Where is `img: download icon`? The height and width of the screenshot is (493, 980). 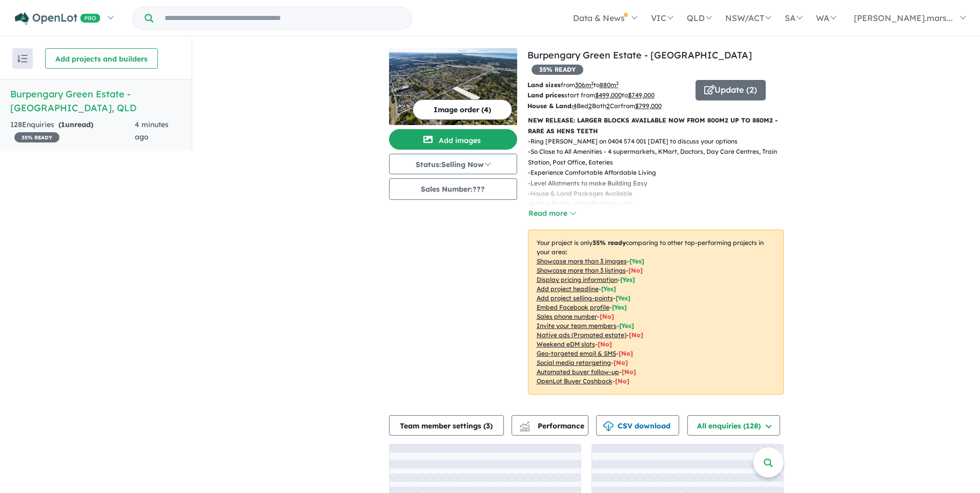
img: download icon is located at coordinates (608, 426).